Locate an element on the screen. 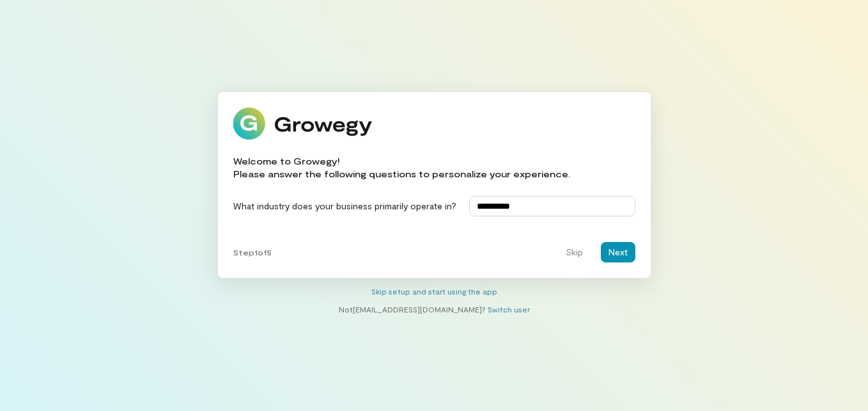 Image resolution: width=868 pixels, height=411 pixels. button: Next is located at coordinates (618, 252).